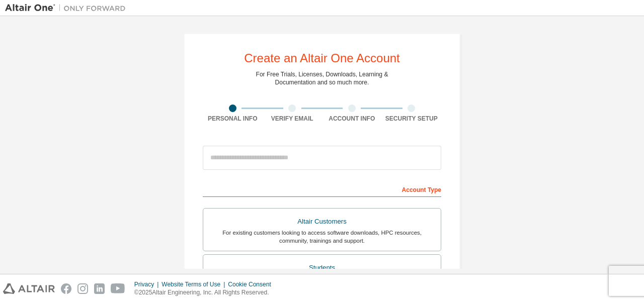  Describe the element at coordinates (292, 119) in the screenshot. I see `div: Verify Email` at that location.